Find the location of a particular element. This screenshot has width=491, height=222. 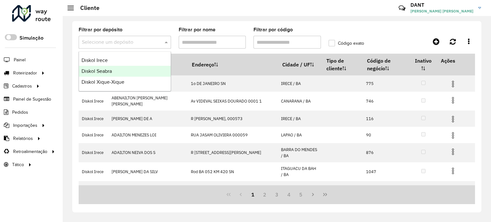

button: 3 is located at coordinates (277, 195).